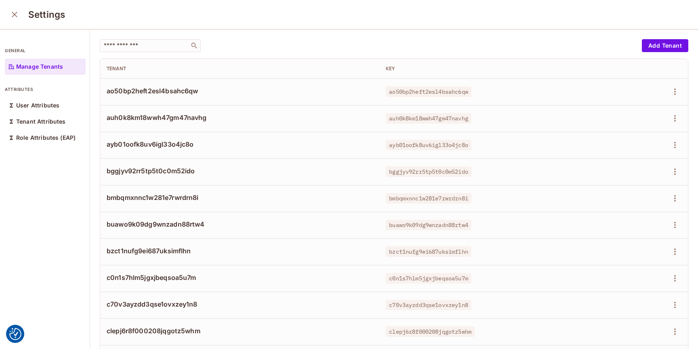 This screenshot has width=698, height=349. What do you see at coordinates (502, 69) in the screenshot?
I see `div: Key` at bounding box center [502, 69].